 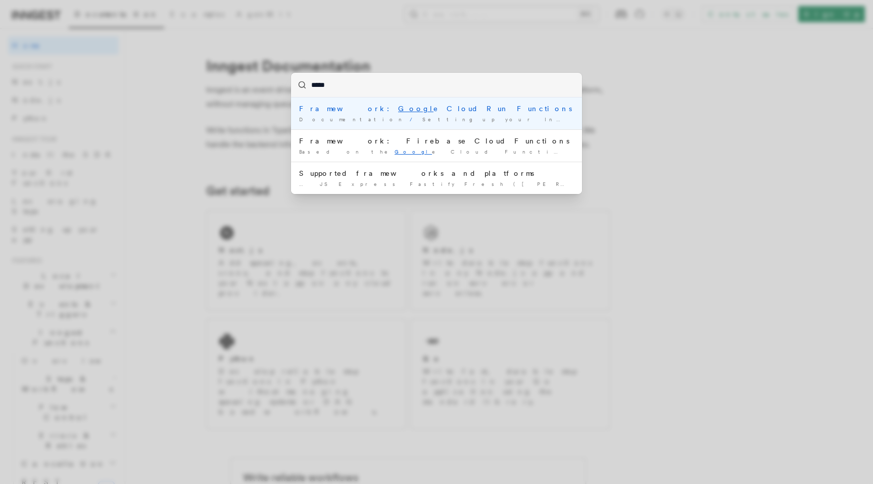 I want to click on div: Based on the e Cloud Function architecture, the Firebase Cloud …, so click(x=437, y=152).